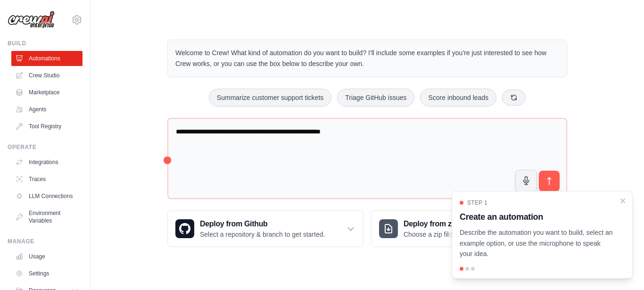  Describe the element at coordinates (46, 273) in the screenshot. I see `a: Settings` at that location.